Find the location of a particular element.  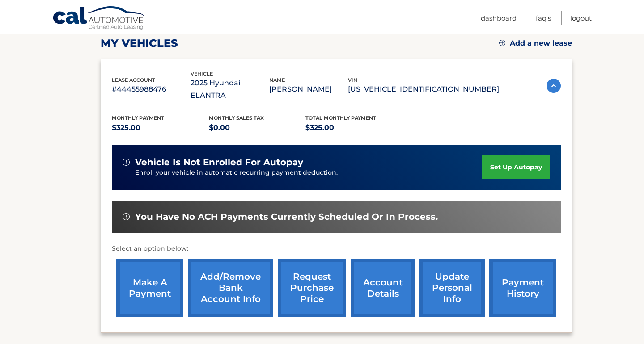

a: set up autopay is located at coordinates (516, 167).